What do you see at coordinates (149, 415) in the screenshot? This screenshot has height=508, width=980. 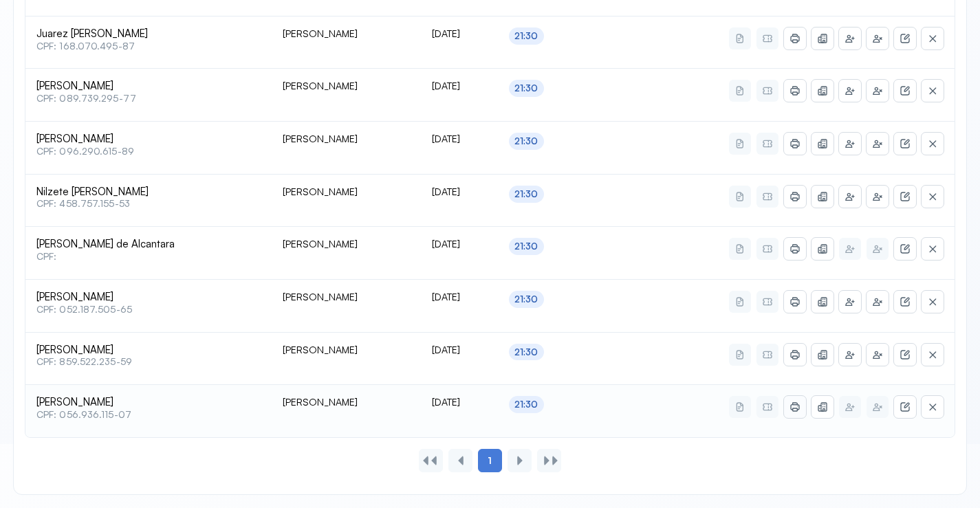 I see `span: CPF: 056.936.115-07` at bounding box center [149, 415].